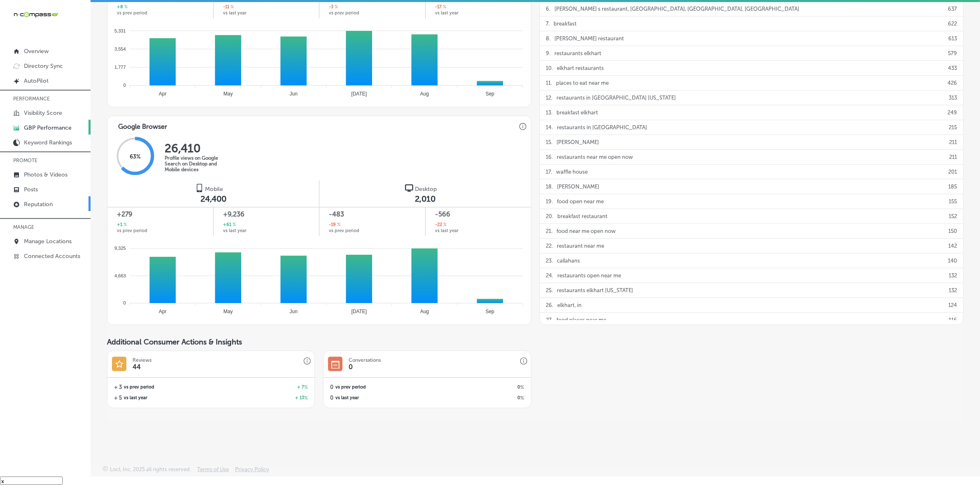 Image resolution: width=980 pixels, height=486 pixels. What do you see at coordinates (214, 189) in the screenshot?
I see `span: Mobile` at bounding box center [214, 189].